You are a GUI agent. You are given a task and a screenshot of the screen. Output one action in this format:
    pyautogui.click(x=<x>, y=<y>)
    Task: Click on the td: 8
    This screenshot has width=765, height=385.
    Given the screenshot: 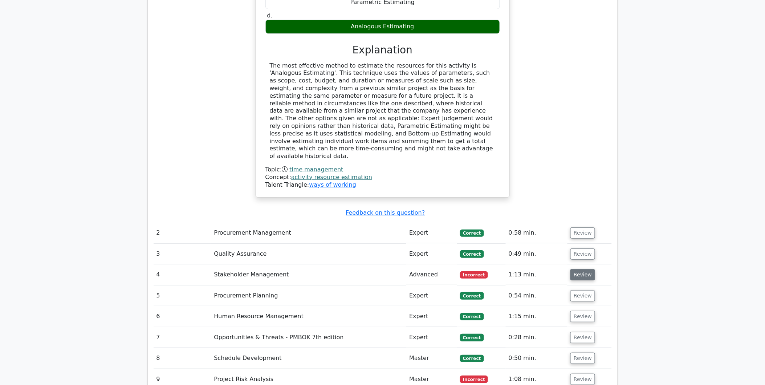 What is the action you would take?
    pyautogui.click(x=182, y=358)
    